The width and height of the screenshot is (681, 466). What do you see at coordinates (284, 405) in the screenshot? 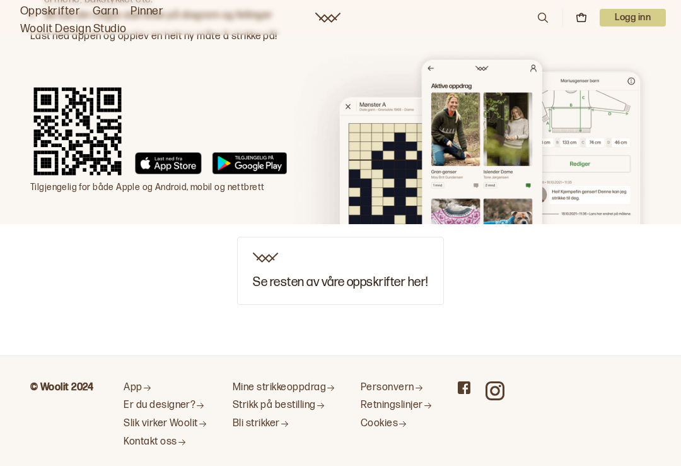
I see `a: Strikk på bestilling` at bounding box center [284, 405].